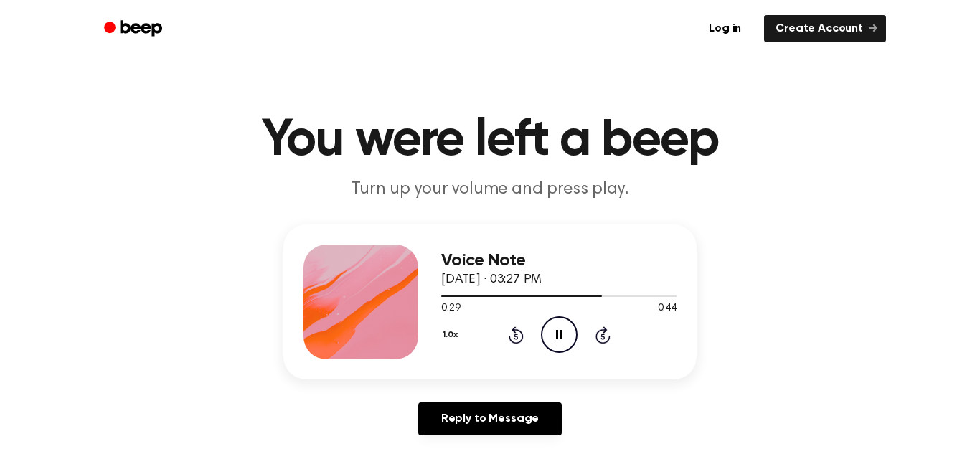 The image size is (980, 454). Describe the element at coordinates (134, 28) in the screenshot. I see `a: Beep` at that location.